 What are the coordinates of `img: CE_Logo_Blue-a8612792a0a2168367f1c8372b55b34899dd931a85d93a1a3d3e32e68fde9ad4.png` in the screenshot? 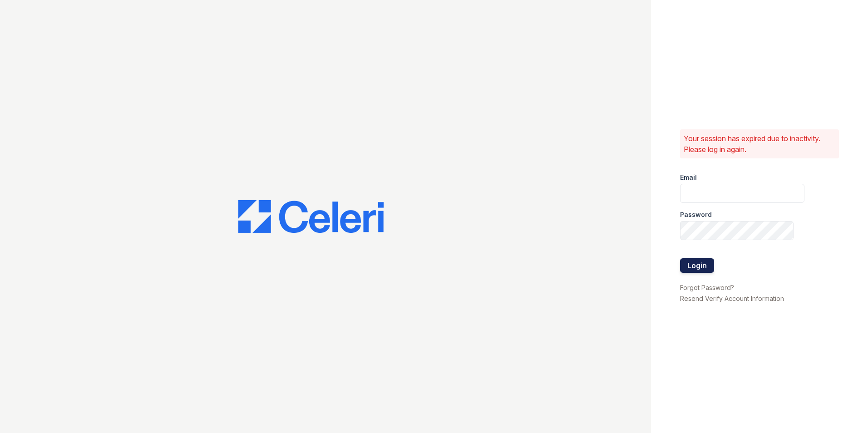 It's located at (311, 216).